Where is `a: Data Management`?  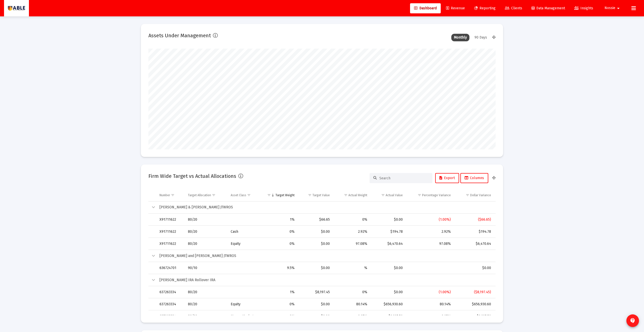 a: Data Management is located at coordinates (548, 8).